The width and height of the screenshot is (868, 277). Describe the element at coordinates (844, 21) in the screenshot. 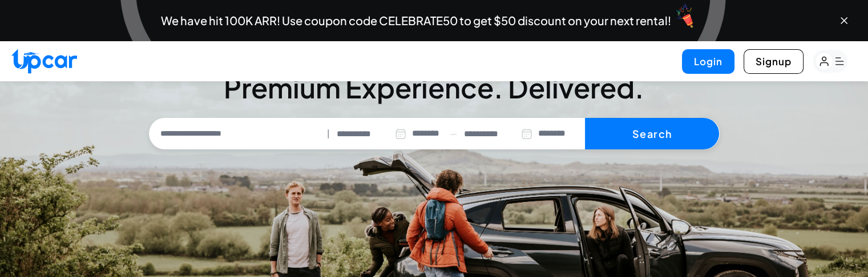

I see `button: Close banner` at that location.